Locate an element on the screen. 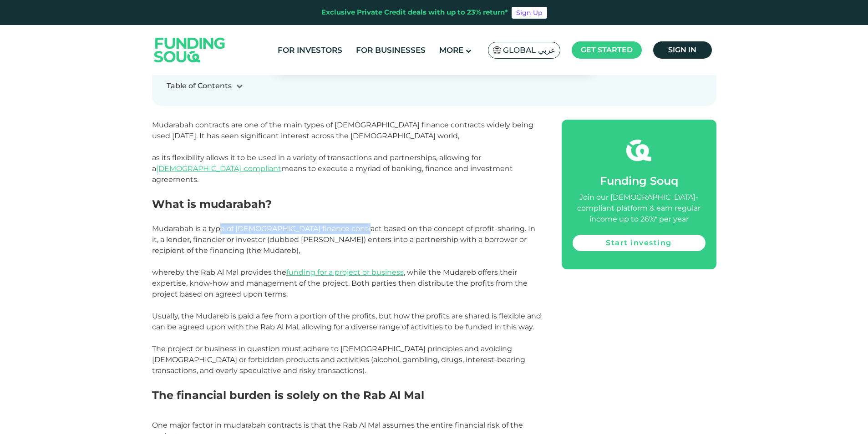  div: Exclusive Private Credit deals with up to 23% return* is located at coordinates (414, 12).